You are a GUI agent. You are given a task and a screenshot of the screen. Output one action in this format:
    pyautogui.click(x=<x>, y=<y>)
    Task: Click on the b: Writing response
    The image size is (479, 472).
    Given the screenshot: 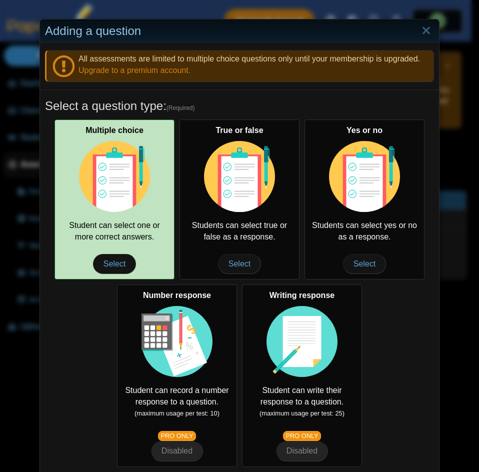 What is the action you would take?
    pyautogui.click(x=302, y=295)
    